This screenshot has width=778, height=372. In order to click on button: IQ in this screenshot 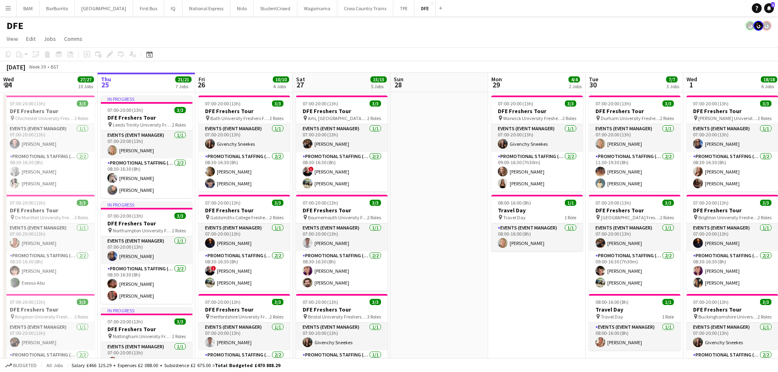, I will do `click(173, 8)`.